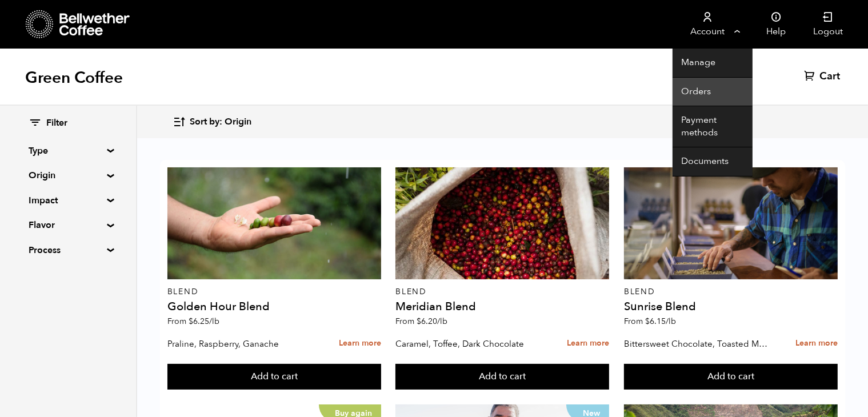  I want to click on p: Caramel, Toffee, Dark Chocolate, so click(467, 344).